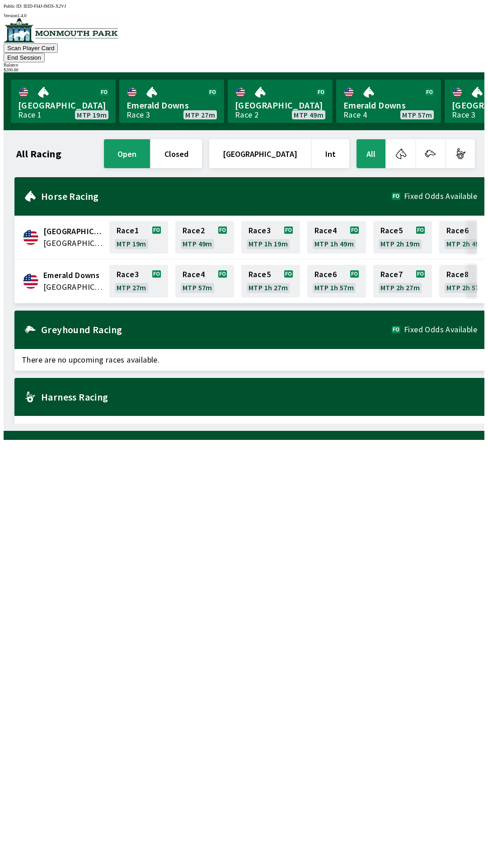 The width and height of the screenshot is (488, 868). What do you see at coordinates (389, 102) in the screenshot?
I see `a: Emerald DownsRace 4MTP 57m` at bounding box center [389, 102].